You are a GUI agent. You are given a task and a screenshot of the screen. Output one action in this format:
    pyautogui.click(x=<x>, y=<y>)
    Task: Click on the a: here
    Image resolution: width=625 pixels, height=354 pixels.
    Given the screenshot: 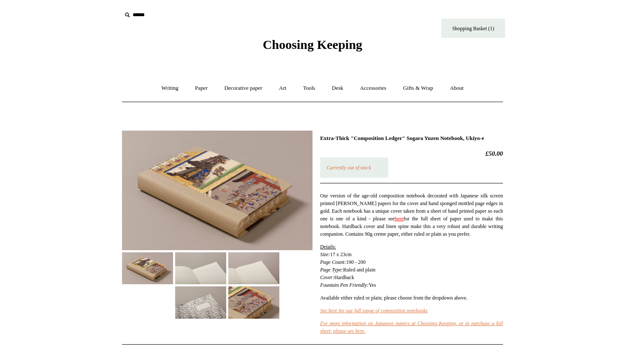 What is the action you would take?
    pyautogui.click(x=399, y=219)
    